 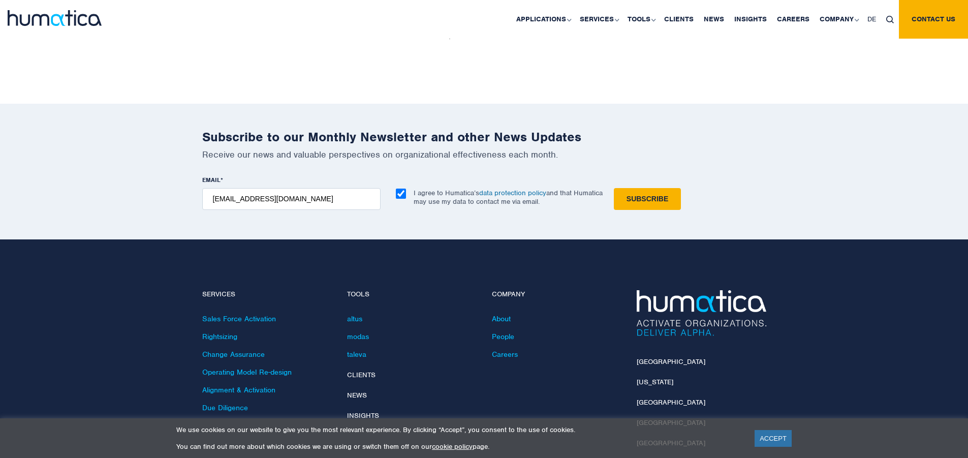 What do you see at coordinates (459, 429) in the screenshot?
I see `p: We use cookies on our website to give you the most relevant experience. By clicking “Accept”, you...` at bounding box center [459, 429].